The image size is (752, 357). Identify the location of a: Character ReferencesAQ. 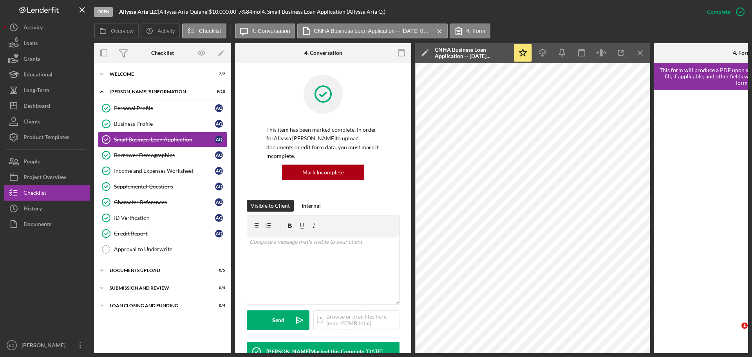
(163, 202).